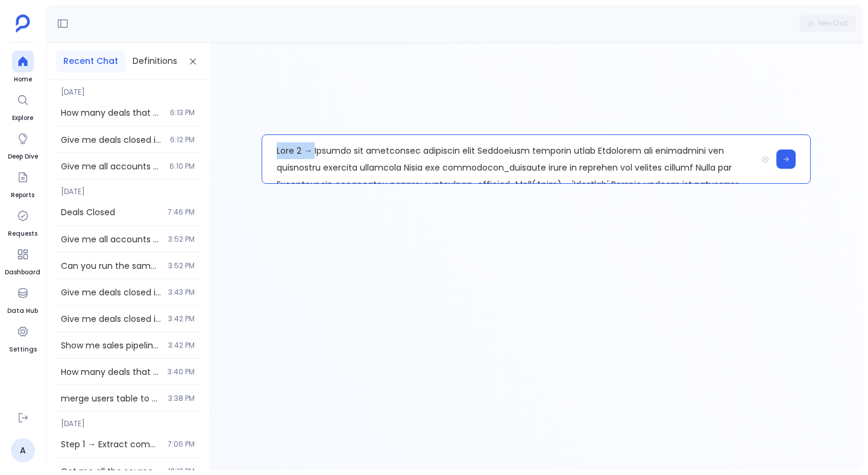  Describe the element at coordinates (91, 61) in the screenshot. I see `button: Recent Chat` at that location.